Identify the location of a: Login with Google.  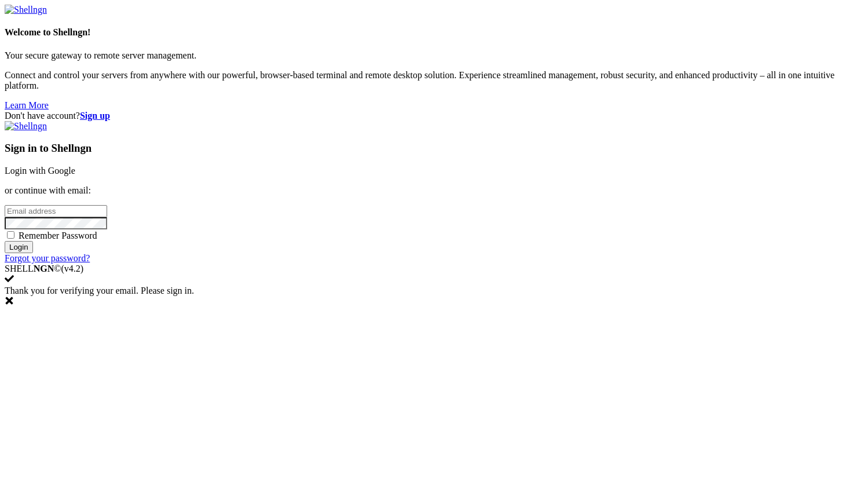
(40, 170).